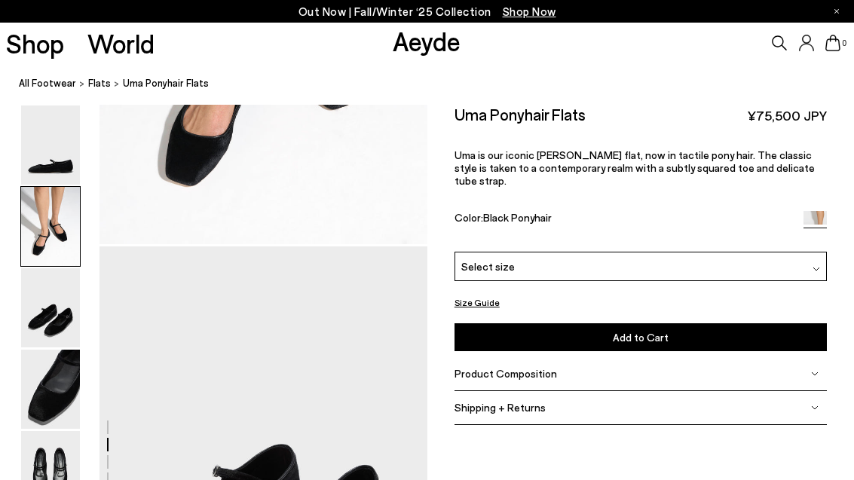 This screenshot has width=854, height=480. What do you see at coordinates (121, 43) in the screenshot?
I see `a: World` at bounding box center [121, 43].